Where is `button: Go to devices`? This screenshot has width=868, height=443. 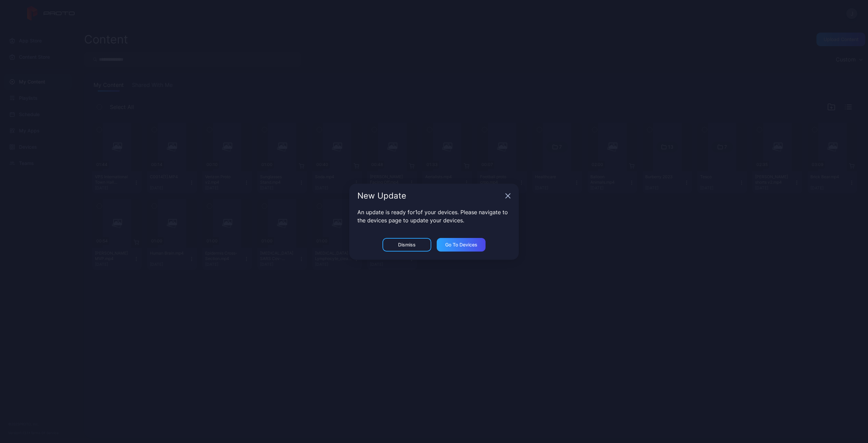
button: Go to devices is located at coordinates (461, 245).